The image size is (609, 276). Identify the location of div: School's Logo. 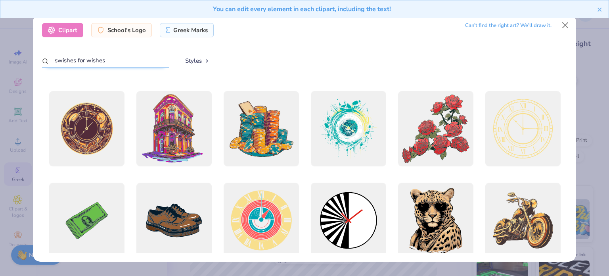
(121, 30).